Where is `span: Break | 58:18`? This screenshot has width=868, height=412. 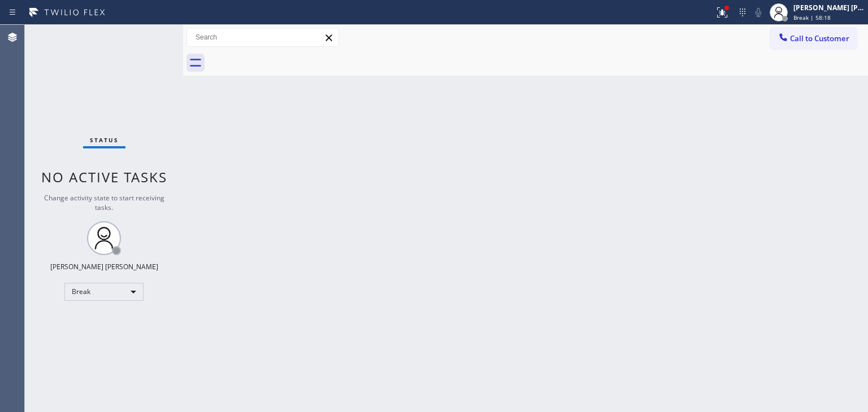
span: Break | 58:18 is located at coordinates (812, 18).